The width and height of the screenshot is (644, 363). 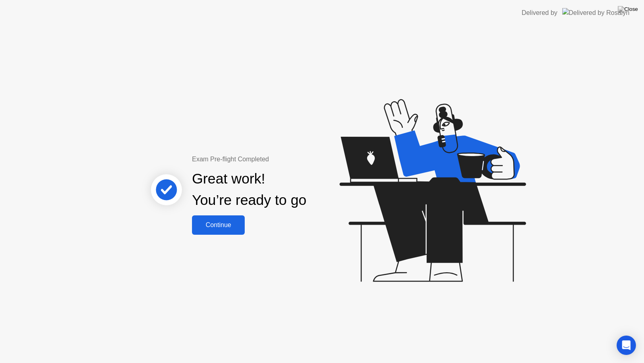 What do you see at coordinates (218, 225) in the screenshot?
I see `div: Continue` at bounding box center [218, 225].